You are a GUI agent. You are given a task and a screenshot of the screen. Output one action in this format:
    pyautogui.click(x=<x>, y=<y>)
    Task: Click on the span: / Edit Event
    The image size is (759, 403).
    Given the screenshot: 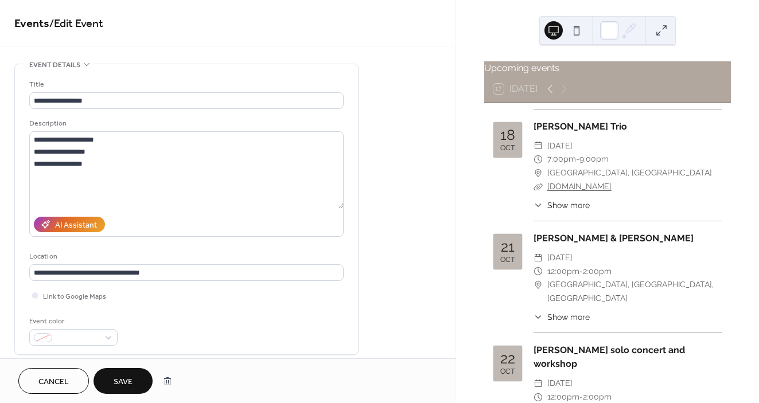 What is the action you would take?
    pyautogui.click(x=76, y=24)
    